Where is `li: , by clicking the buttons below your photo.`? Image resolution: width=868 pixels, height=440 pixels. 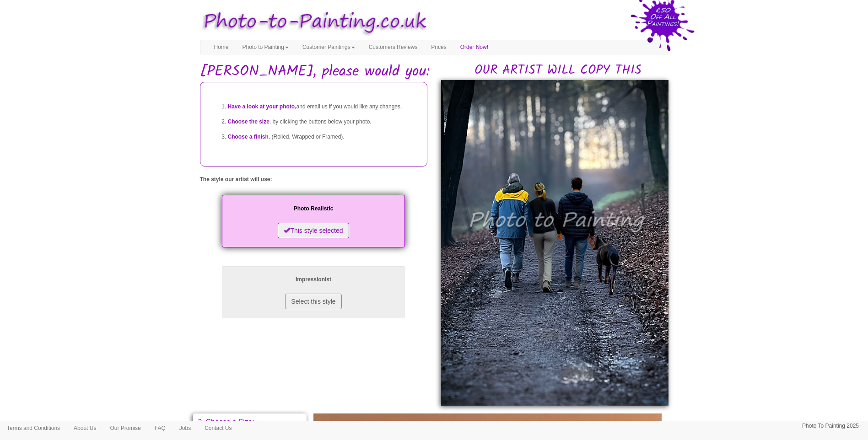
li: , by clicking the buttons below your photo. is located at coordinates (322, 121).